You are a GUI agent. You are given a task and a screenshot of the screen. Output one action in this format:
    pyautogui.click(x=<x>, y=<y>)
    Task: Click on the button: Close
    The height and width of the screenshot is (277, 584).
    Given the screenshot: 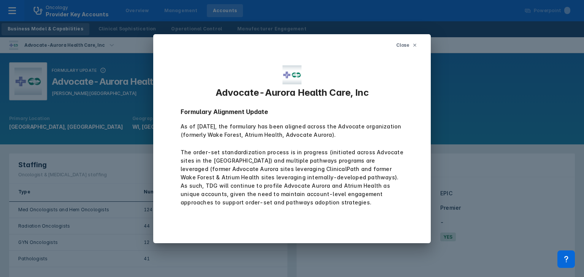 What is the action you would take?
    pyautogui.click(x=407, y=45)
    